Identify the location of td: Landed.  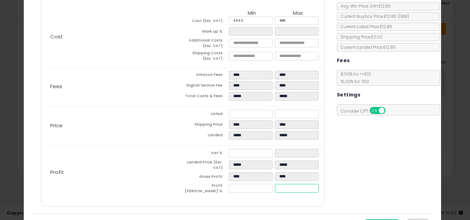
(206, 137).